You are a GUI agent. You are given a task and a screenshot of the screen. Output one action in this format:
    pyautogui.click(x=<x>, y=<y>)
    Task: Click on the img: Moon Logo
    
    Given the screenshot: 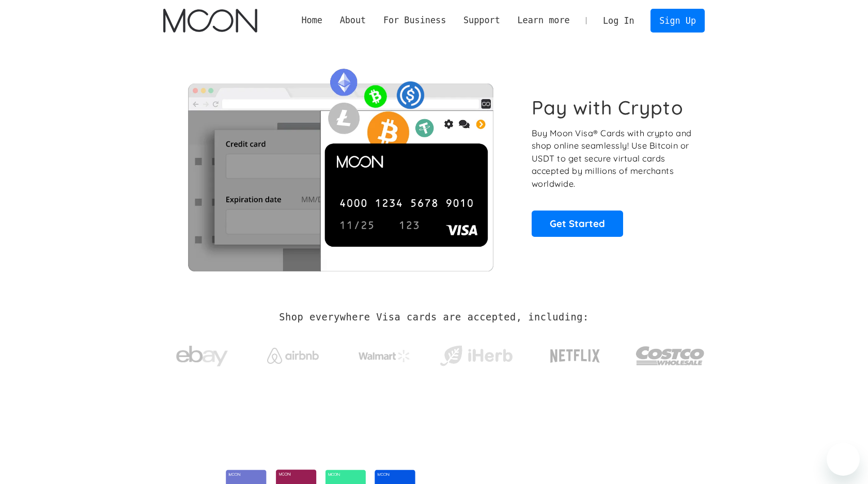 What is the action you would take?
    pyautogui.click(x=209, y=20)
    